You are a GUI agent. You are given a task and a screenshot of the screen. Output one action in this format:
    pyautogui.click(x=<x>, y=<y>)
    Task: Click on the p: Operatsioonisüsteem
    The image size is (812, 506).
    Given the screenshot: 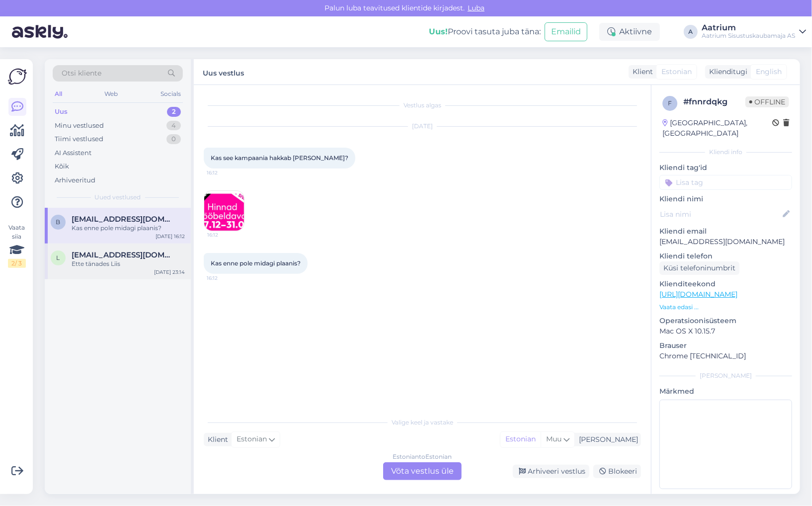 What is the action you would take?
    pyautogui.click(x=726, y=321)
    